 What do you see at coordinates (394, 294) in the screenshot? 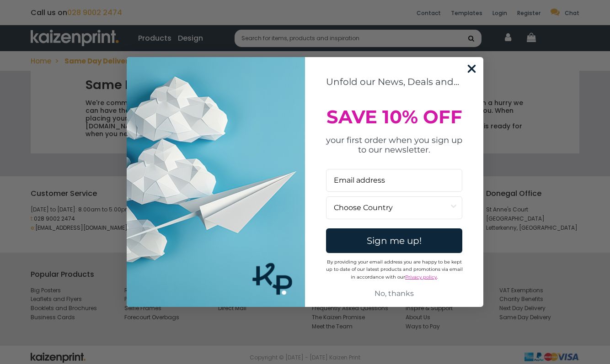
I see `button: No, thanks` at bounding box center [394, 294].